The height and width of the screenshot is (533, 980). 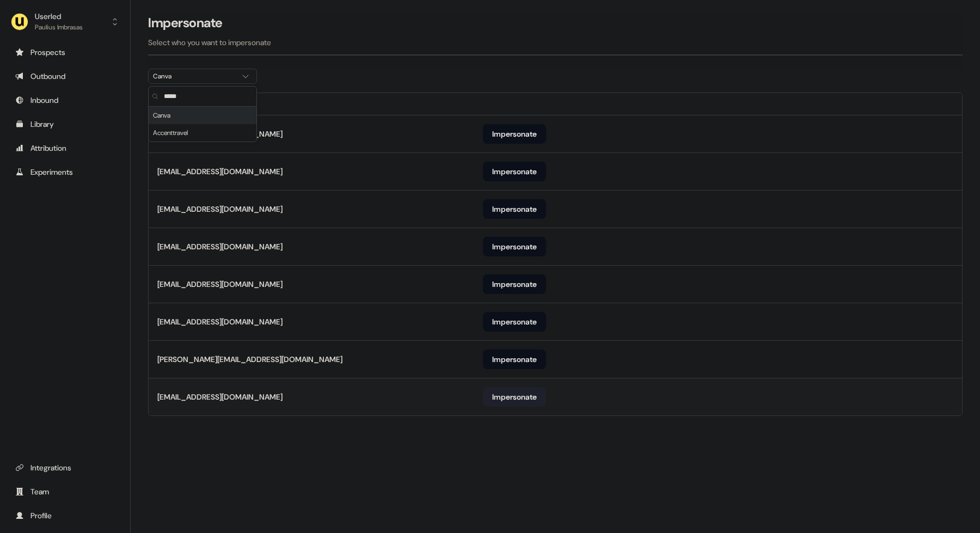 What do you see at coordinates (65, 172) in the screenshot?
I see `div: Experiments` at bounding box center [65, 172].